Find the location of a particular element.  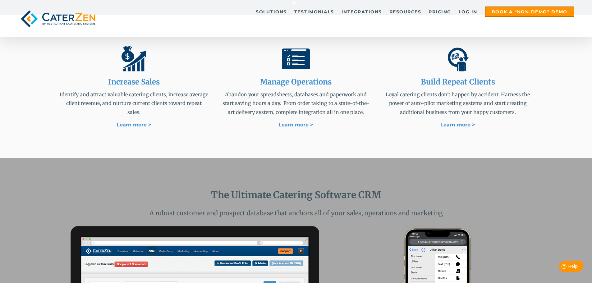

a: Book a "Non-Demo" Demo is located at coordinates (530, 12).